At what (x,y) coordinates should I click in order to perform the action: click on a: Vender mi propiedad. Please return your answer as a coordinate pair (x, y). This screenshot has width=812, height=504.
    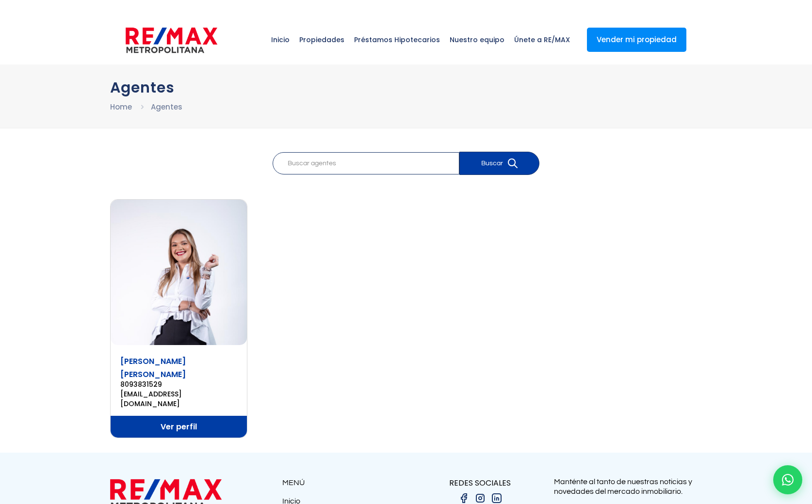
    Looking at the image, I should click on (637, 40).